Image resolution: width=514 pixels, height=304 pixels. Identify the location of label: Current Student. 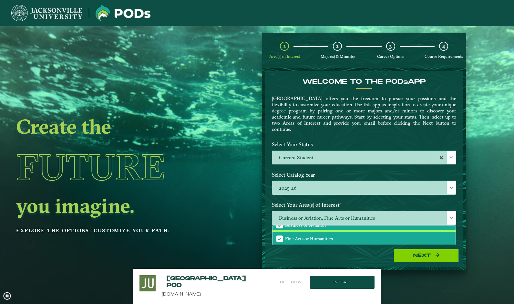
(364, 158).